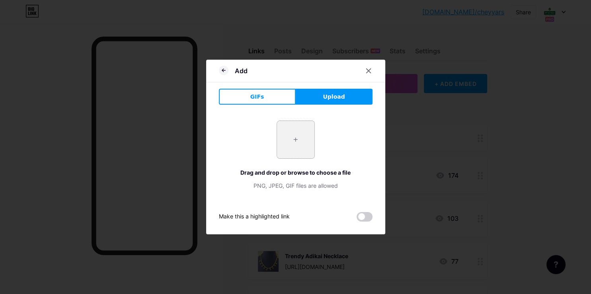 The height and width of the screenshot is (294, 591). What do you see at coordinates (241, 71) in the screenshot?
I see `div: Add` at bounding box center [241, 71].